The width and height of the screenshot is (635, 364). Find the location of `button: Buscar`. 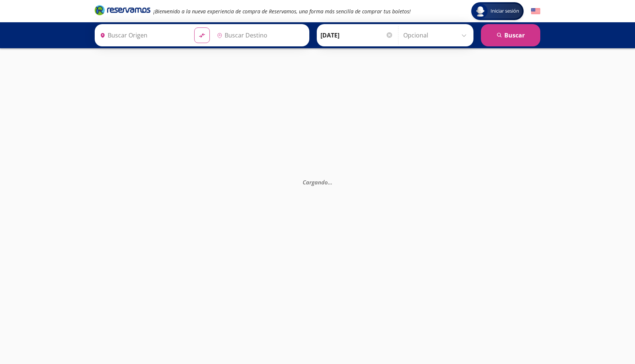

button: Buscar is located at coordinates (510, 35).